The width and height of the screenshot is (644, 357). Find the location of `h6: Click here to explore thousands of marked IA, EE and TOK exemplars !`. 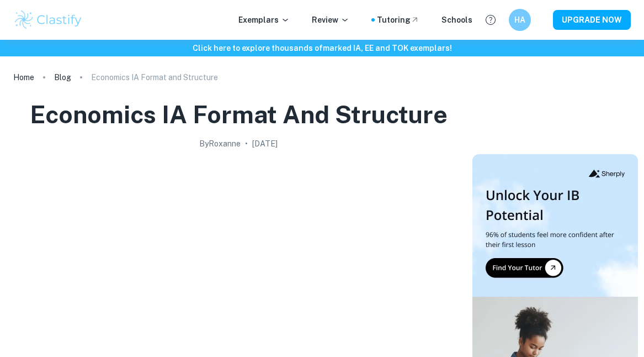

h6: Click here to explore thousands of marked IA, EE and TOK exemplars ! is located at coordinates (321, 48).